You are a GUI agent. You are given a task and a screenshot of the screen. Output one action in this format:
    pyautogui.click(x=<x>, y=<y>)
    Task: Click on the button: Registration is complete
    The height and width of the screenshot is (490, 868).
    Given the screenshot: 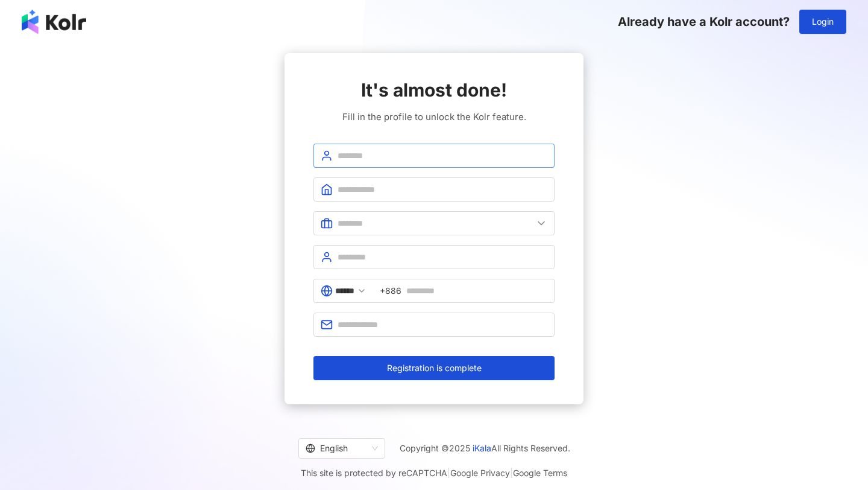 What is the action you would take?
    pyautogui.click(x=434, y=368)
    